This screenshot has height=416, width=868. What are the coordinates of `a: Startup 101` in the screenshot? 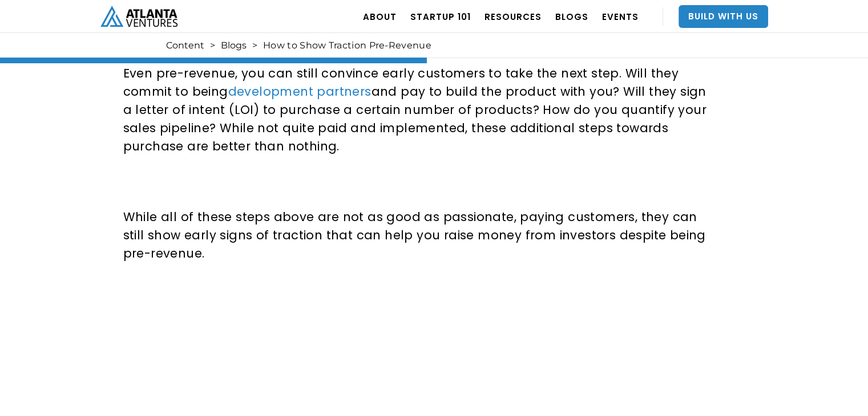 It's located at (441, 16).